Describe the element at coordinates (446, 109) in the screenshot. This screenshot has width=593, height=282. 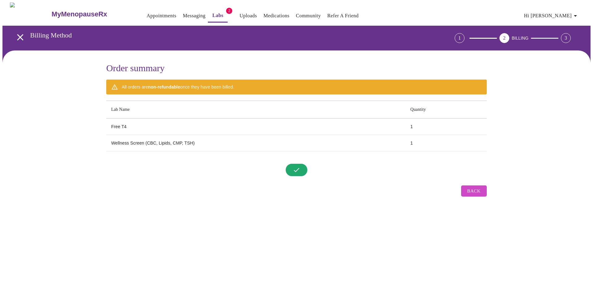
I see `th: Quantity` at that location.